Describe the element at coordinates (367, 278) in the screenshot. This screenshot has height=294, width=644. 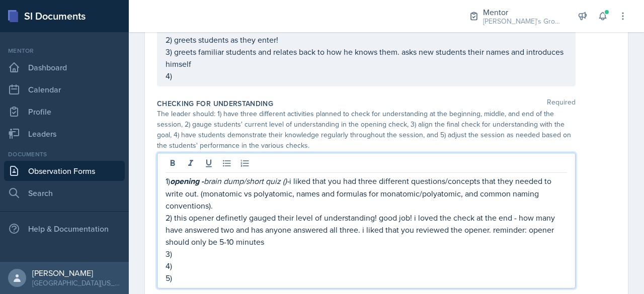
I see `p: 5)` at that location.